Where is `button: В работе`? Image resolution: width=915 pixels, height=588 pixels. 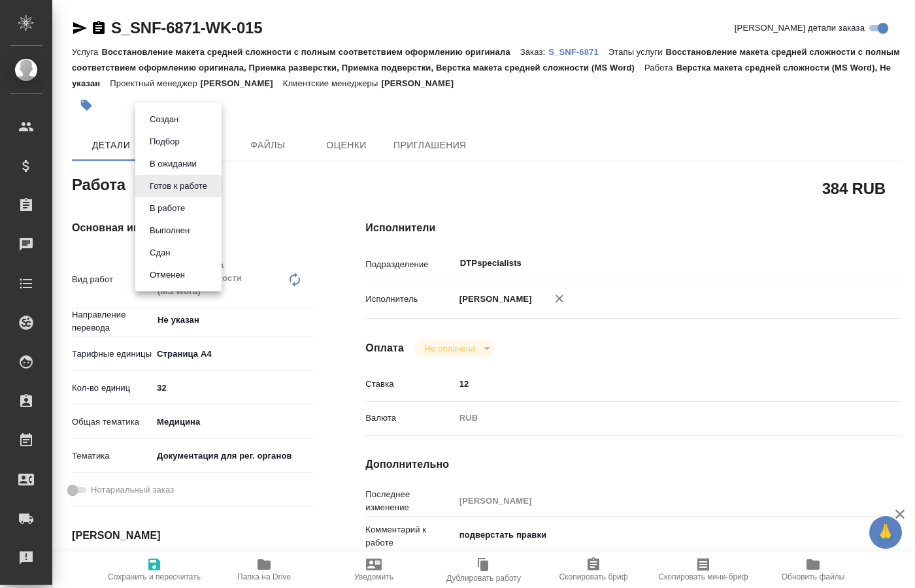 button: В работе is located at coordinates (168, 208).